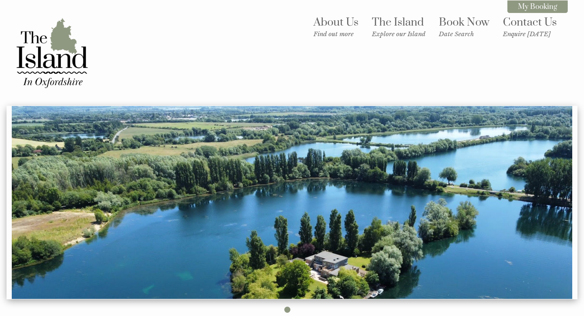 The width and height of the screenshot is (584, 316). Describe the element at coordinates (464, 34) in the screenshot. I see `small: Date Search` at that location.